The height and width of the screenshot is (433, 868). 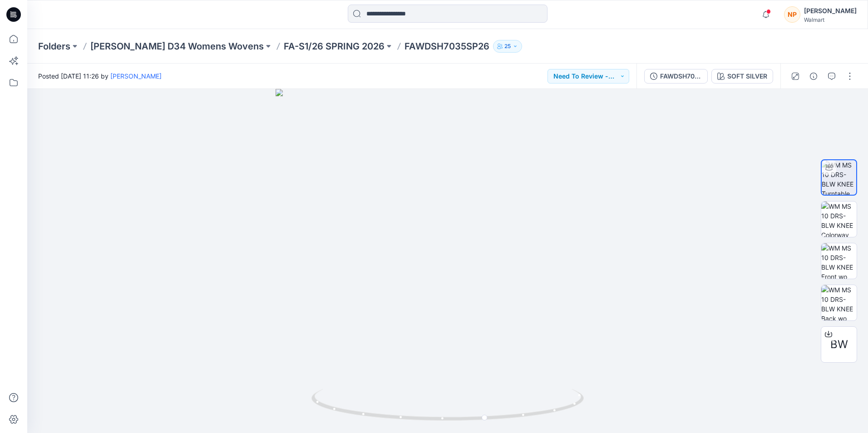 What do you see at coordinates (742, 77) in the screenshot?
I see `button: SOFT SILVER` at bounding box center [742, 77].